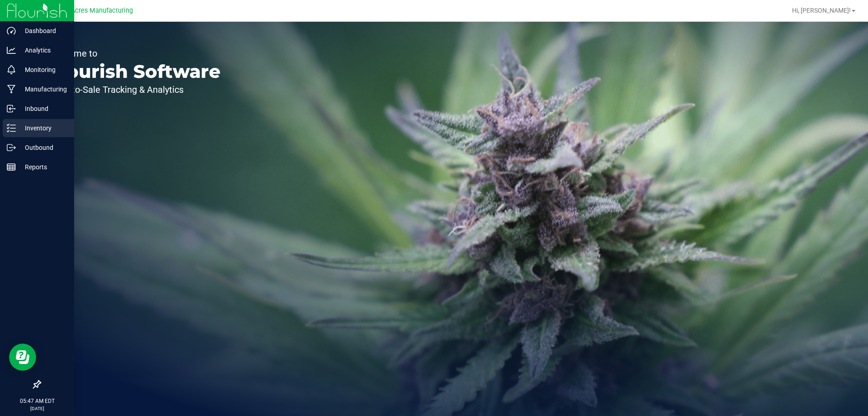 This screenshot has width=868, height=416. I want to click on inline-svg: Outbound, so click(11, 147).